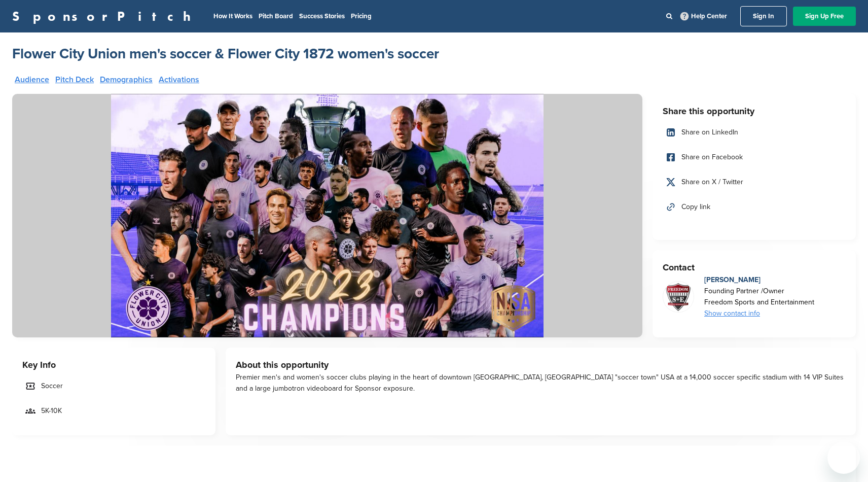 The width and height of the screenshot is (868, 482). Describe the element at coordinates (52, 386) in the screenshot. I see `span: Soccer` at that location.